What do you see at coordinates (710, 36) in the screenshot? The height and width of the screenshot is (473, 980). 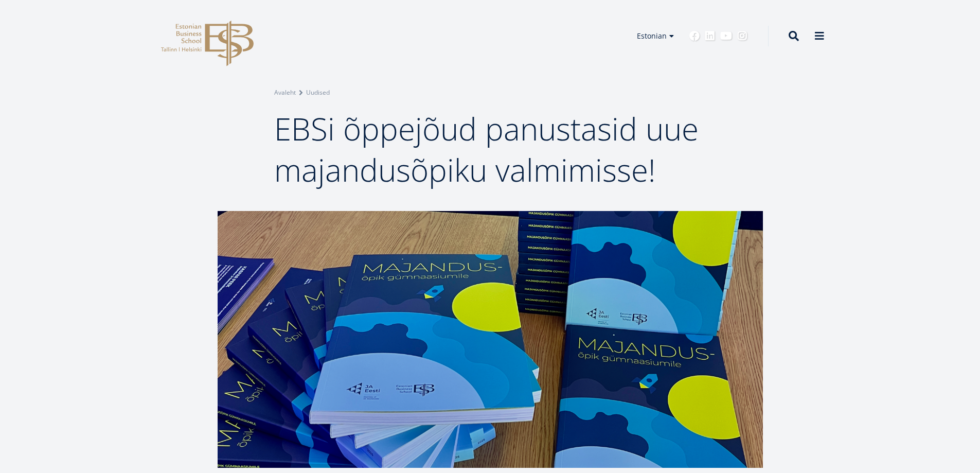 I see `a: Linkedin` at bounding box center [710, 36].